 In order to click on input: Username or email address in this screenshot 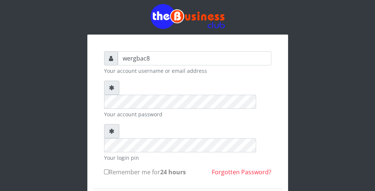, I will do `click(194, 58)`.